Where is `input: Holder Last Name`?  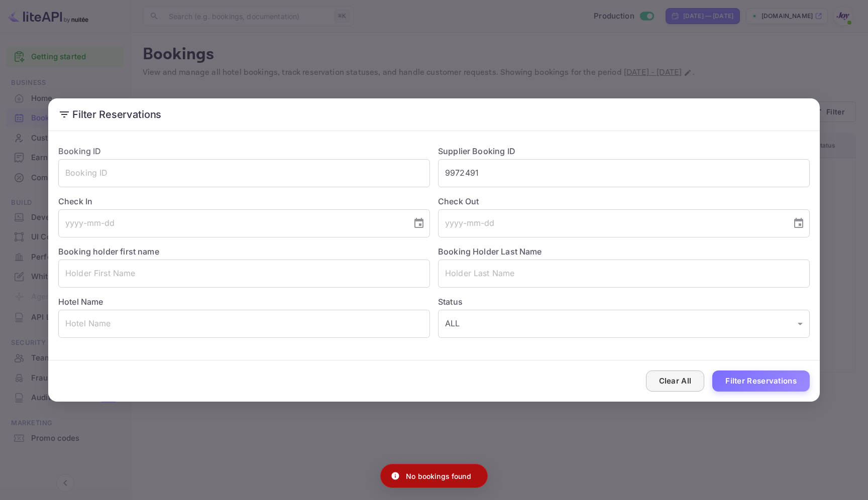
input: Holder Last Name is located at coordinates (624, 274).